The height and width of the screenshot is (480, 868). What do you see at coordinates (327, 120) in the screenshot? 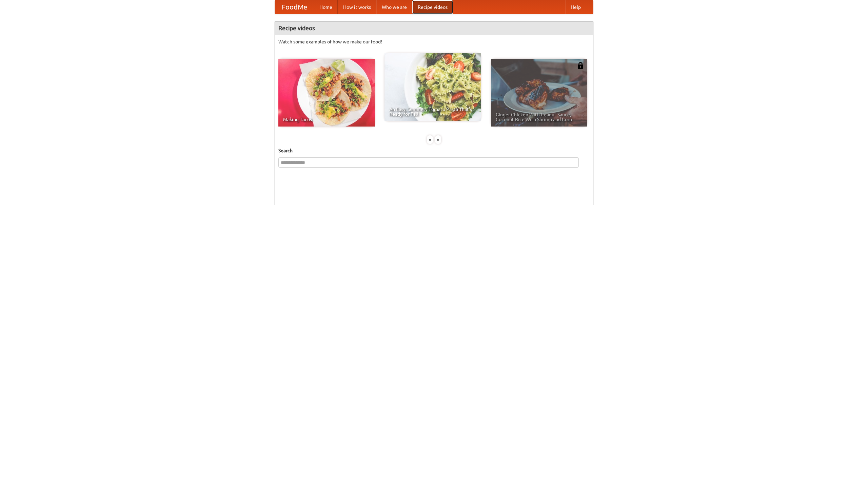
I see `span: Making Tacos` at bounding box center [327, 120].